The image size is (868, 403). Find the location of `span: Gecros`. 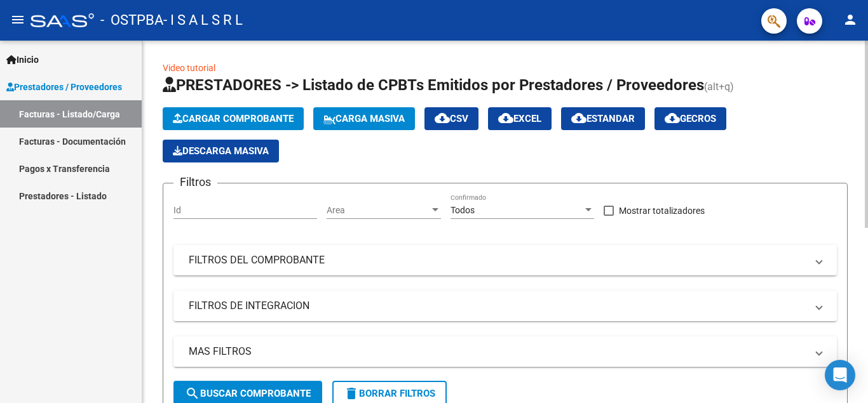

span: Gecros is located at coordinates (690, 119).